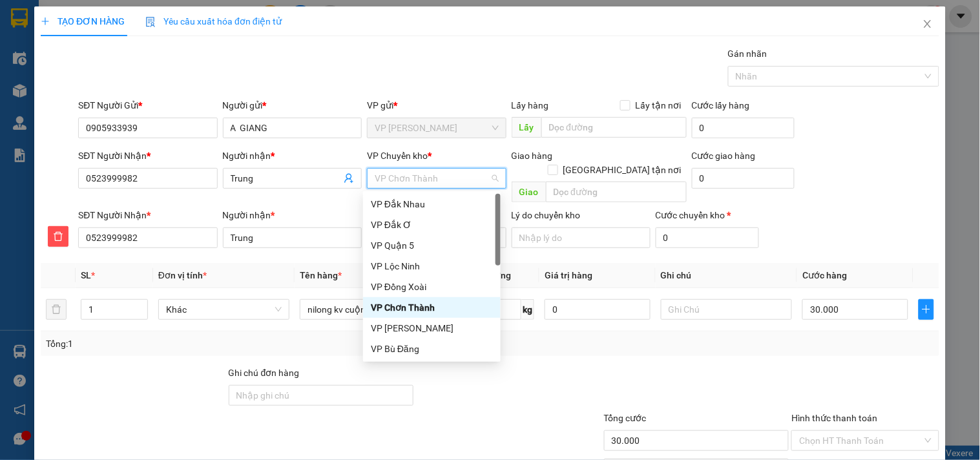 This screenshot has height=460, width=980. Describe the element at coordinates (928, 25) in the screenshot. I see `button: Close` at that location.